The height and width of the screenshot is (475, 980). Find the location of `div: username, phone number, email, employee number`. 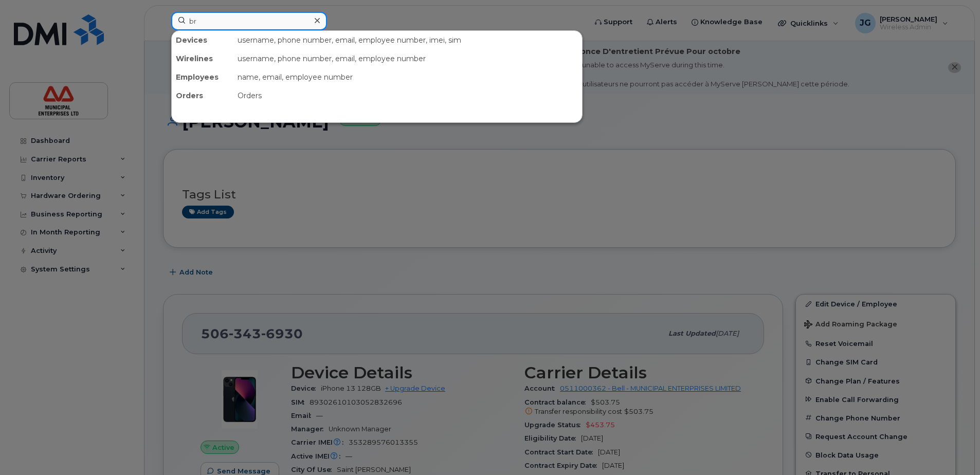

div: username, phone number, email, employee number is located at coordinates (407, 59).